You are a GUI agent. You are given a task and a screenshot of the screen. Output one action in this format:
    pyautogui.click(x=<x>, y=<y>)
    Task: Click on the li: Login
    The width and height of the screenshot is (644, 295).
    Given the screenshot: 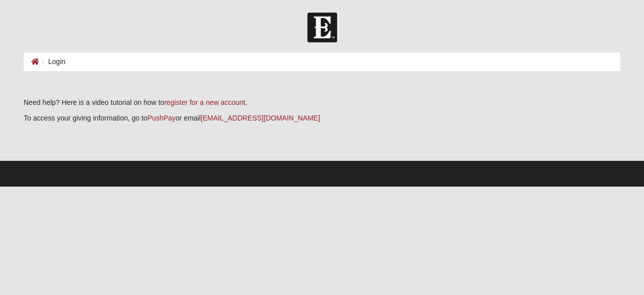 What is the action you would take?
    pyautogui.click(x=53, y=62)
    